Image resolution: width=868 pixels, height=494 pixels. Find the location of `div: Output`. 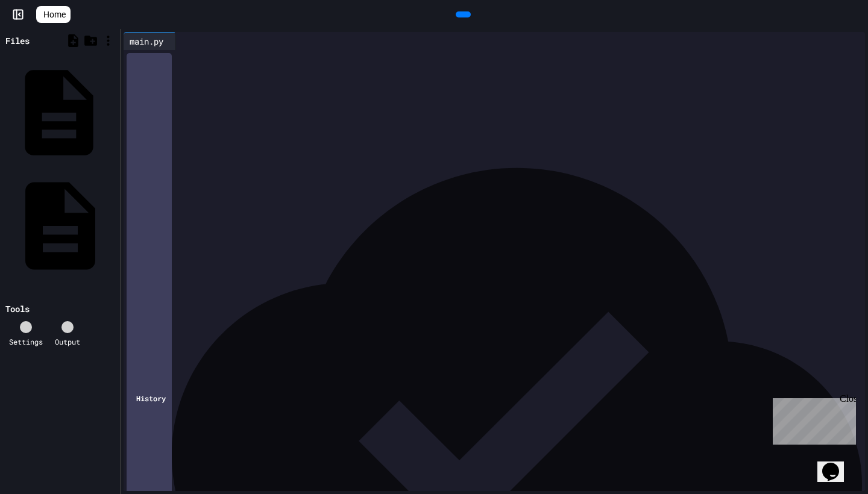

div: Output is located at coordinates (68, 341).